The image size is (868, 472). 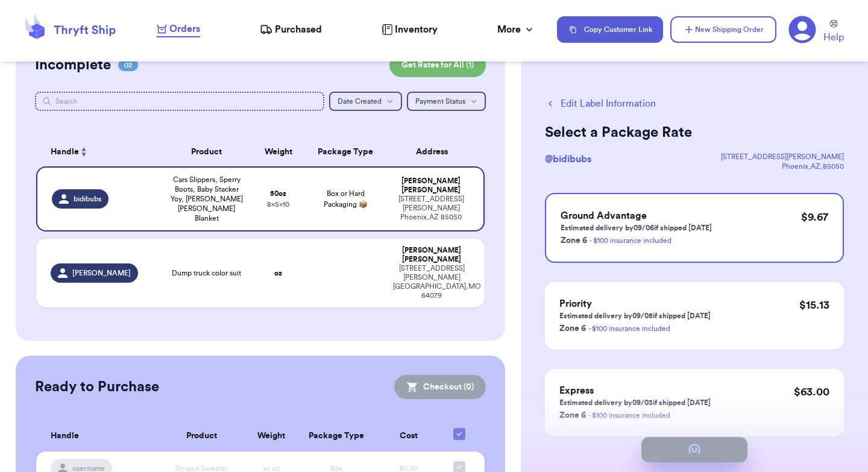 What do you see at coordinates (437, 65) in the screenshot?
I see `button: Get Rates for All (1)` at bounding box center [437, 65].